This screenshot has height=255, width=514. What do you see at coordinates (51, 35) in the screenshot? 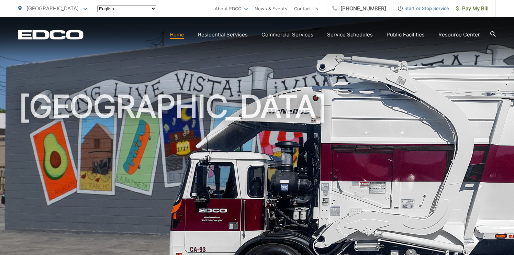
I see `a: EDCD logo. Return to the homepage.` at bounding box center [51, 35].